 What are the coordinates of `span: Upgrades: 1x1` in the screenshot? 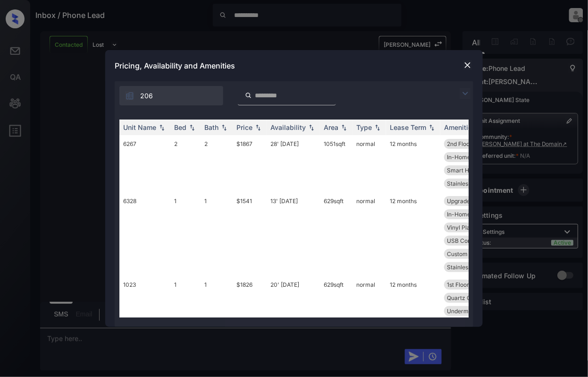 It's located at (465, 201).